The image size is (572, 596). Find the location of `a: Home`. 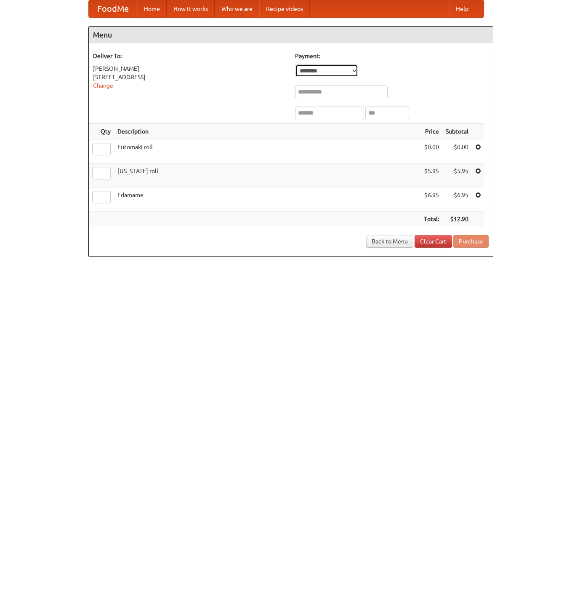

a: Home is located at coordinates (152, 9).